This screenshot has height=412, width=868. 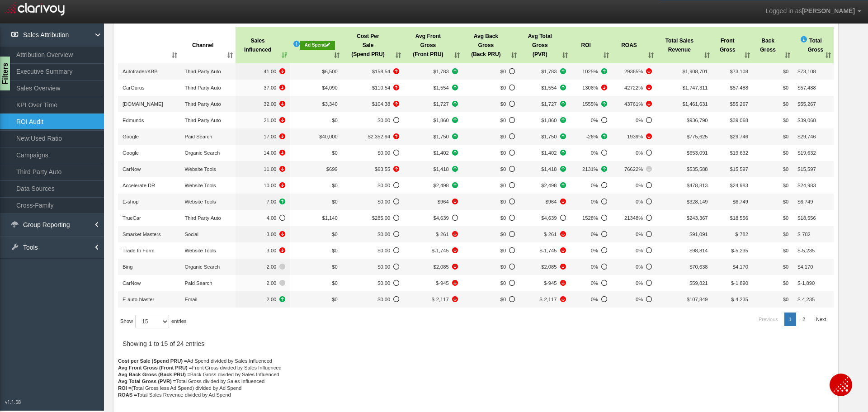 What do you see at coordinates (141, 235) in the screenshot?
I see `span: Smarket Masters` at bounding box center [141, 235].